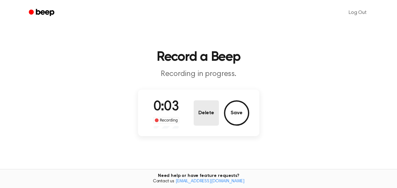  I want to click on h1: Record a Beep, so click(199, 57).